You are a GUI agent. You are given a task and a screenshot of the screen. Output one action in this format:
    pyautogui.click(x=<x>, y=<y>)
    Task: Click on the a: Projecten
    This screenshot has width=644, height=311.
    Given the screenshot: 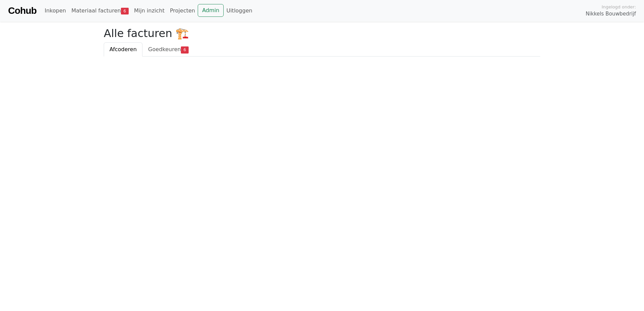 What is the action you would take?
    pyautogui.click(x=182, y=11)
    